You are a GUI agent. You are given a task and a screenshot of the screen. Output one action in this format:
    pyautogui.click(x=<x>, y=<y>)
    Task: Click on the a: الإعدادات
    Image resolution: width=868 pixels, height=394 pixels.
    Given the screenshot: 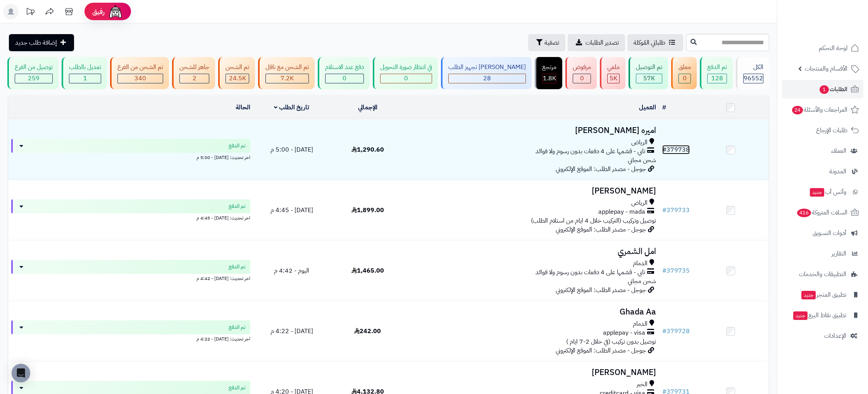 What is the action you would take?
    pyautogui.click(x=823, y=336)
    